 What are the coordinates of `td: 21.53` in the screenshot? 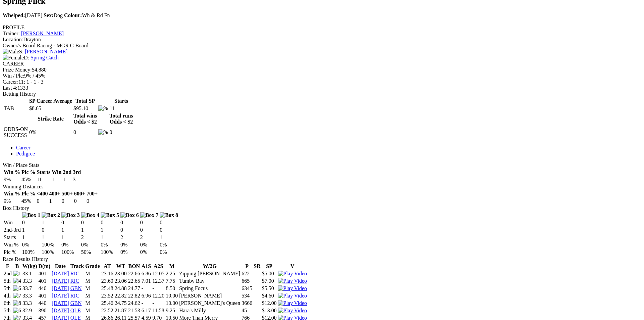 It's located at (134, 311).